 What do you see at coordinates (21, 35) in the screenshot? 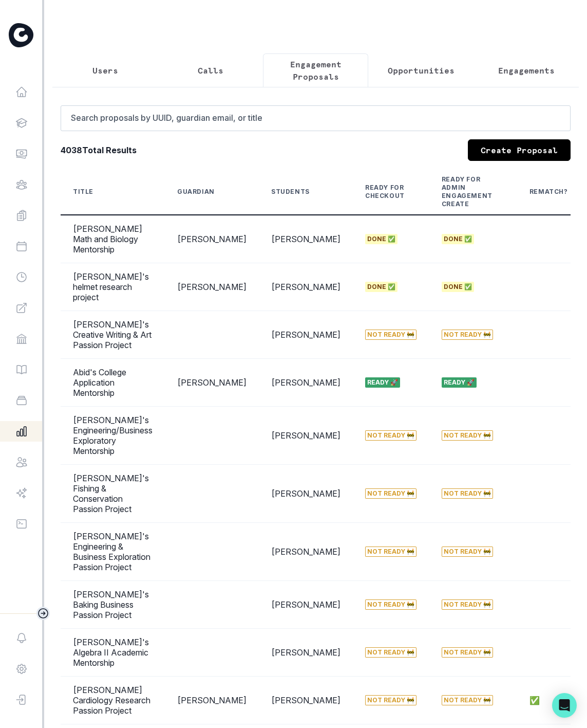
I see `img: Curious Cardinals Logo` at bounding box center [21, 35].